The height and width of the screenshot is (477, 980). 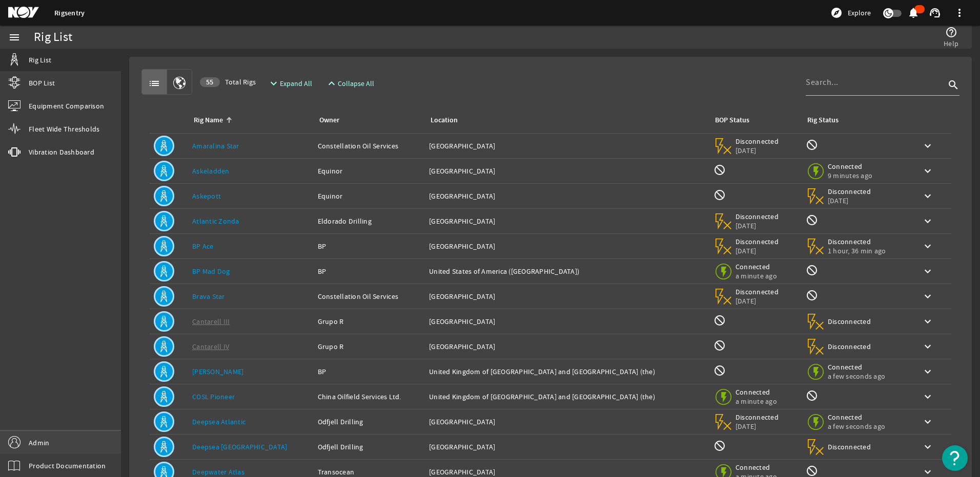 What do you see at coordinates (39, 443) in the screenshot?
I see `span: Admin` at bounding box center [39, 443].